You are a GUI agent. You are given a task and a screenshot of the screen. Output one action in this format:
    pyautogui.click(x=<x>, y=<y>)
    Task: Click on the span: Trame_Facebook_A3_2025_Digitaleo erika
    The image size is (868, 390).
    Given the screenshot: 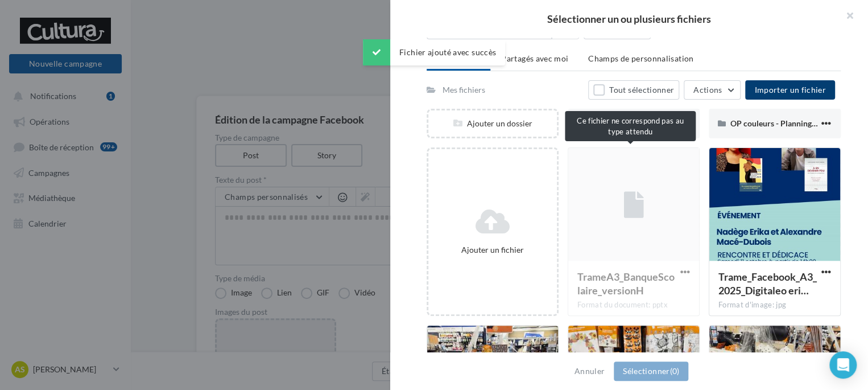 What is the action you would take?
    pyautogui.click(x=768, y=283)
    